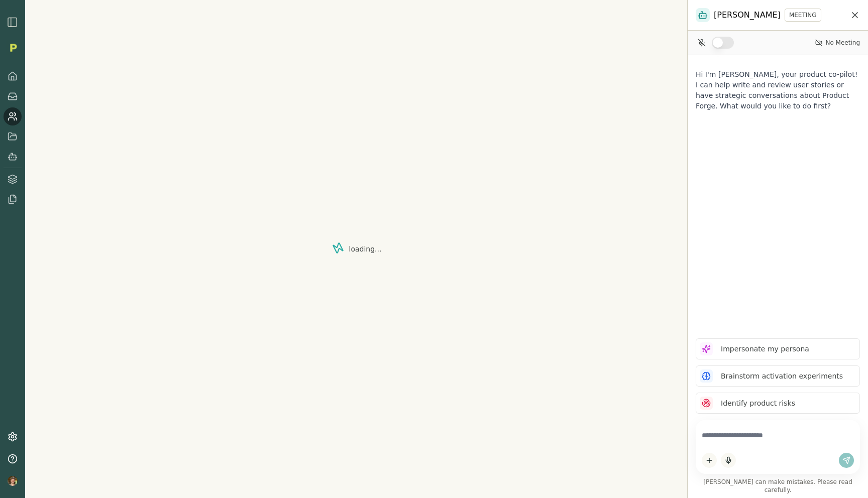  I want to click on button: Add content to chat, so click(709, 460).